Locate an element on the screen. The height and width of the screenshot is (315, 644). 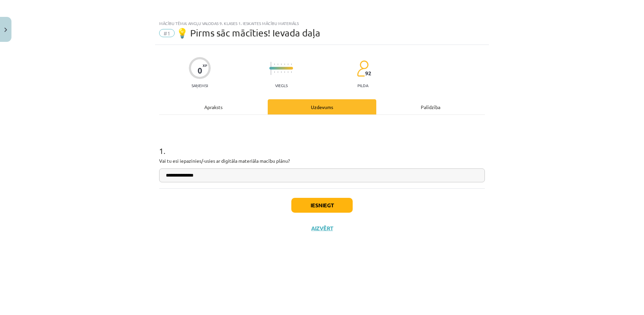
p: Saņemsi is located at coordinates (200, 86).